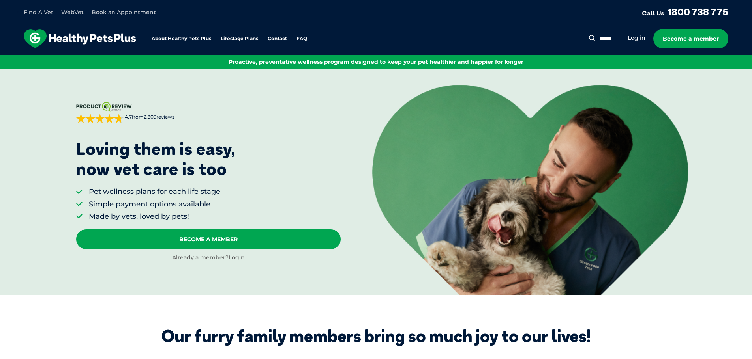 The image size is (752, 359). What do you see at coordinates (38, 12) in the screenshot?
I see `a: Find A Vet` at bounding box center [38, 12].